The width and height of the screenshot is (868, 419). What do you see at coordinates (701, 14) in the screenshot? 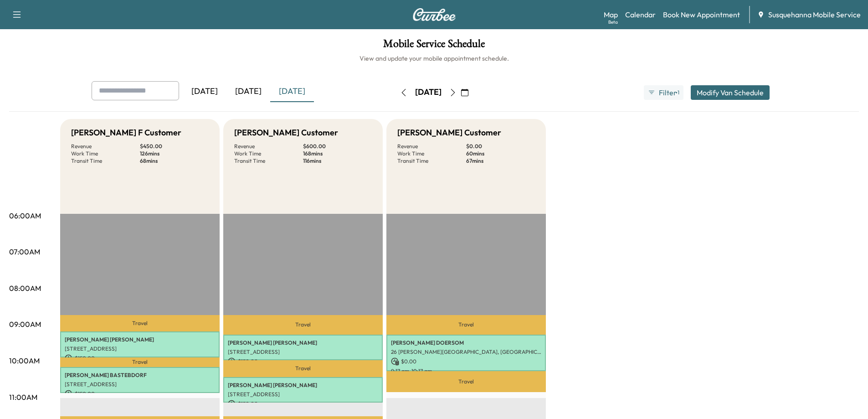
I see `a: Book New Appointment` at bounding box center [701, 14].